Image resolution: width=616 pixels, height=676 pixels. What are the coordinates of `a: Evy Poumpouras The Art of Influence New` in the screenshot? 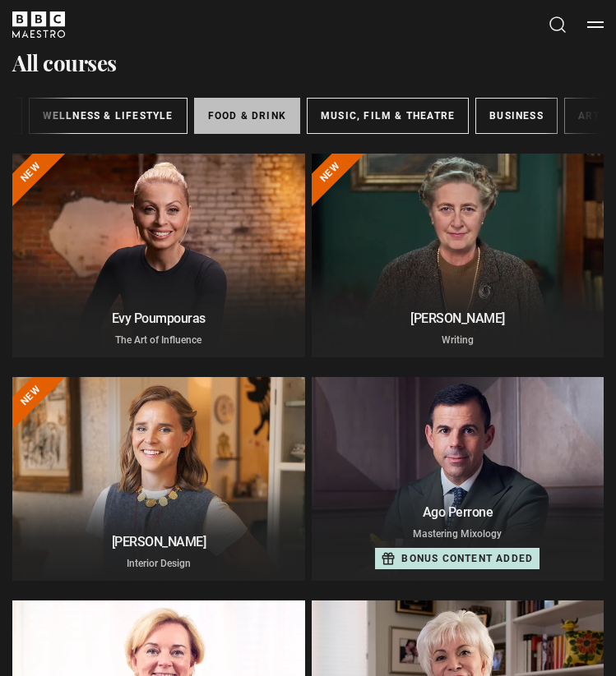 It's located at (158, 255).